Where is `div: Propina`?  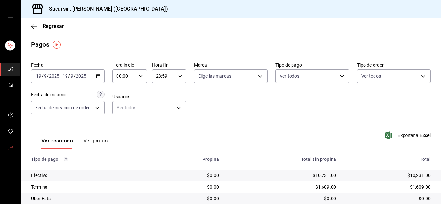 div: Propina is located at coordinates (190, 160).